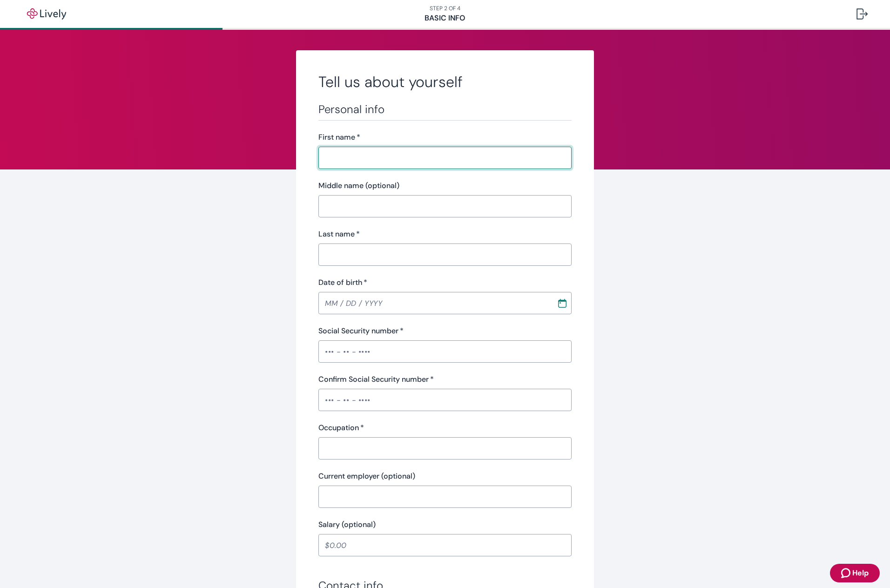 The width and height of the screenshot is (890, 588). I want to click on h2: Tell us about yourself, so click(445, 82).